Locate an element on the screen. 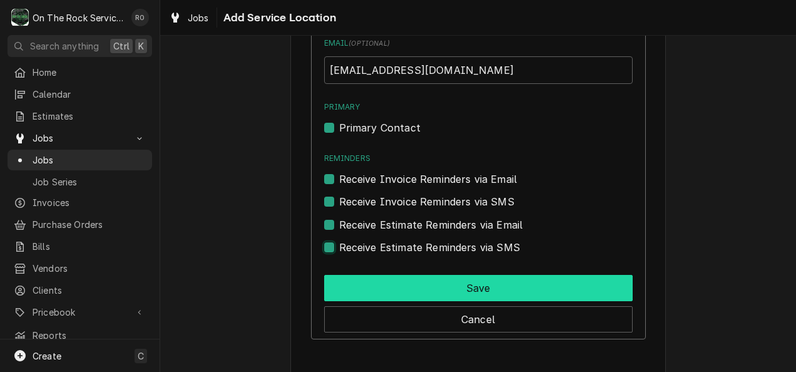  span: Vendors is located at coordinates (89, 268).